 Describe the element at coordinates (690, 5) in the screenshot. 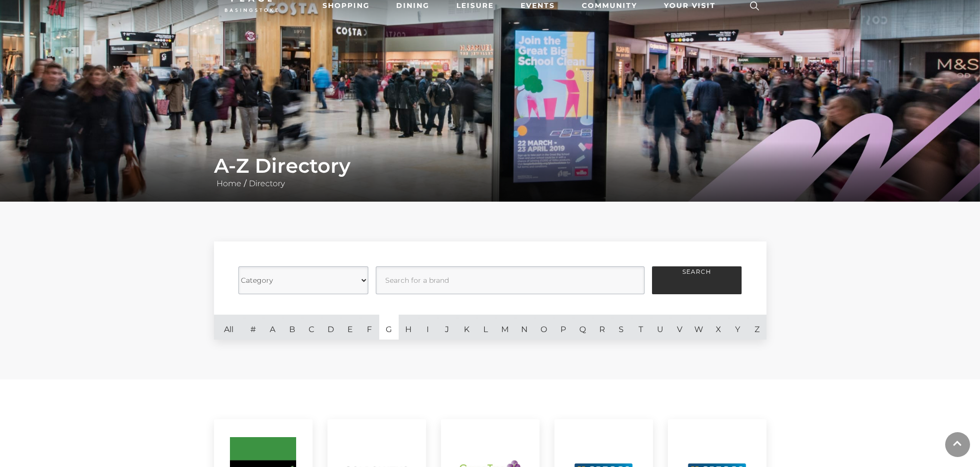

I see `span: Your Visit` at that location.